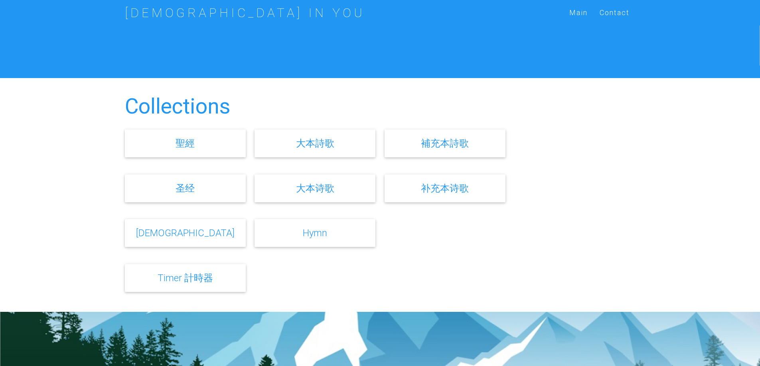 The height and width of the screenshot is (366, 760). Describe the element at coordinates (445, 143) in the screenshot. I see `a: 補充本詩歌` at that location.